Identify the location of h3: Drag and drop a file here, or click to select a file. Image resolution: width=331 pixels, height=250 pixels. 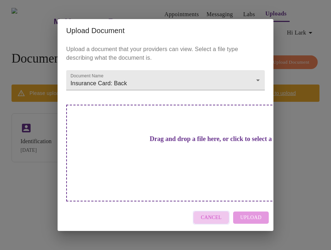
(216, 139).